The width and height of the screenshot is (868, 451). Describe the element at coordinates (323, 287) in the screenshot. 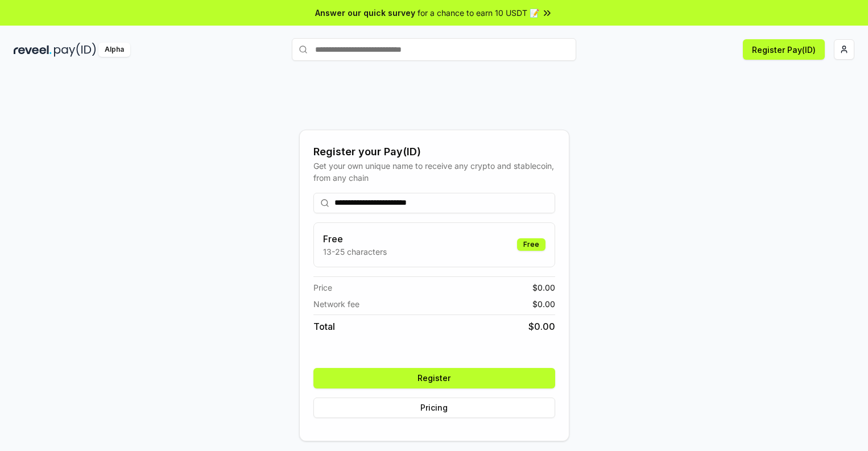

I see `span: Price` at that location.